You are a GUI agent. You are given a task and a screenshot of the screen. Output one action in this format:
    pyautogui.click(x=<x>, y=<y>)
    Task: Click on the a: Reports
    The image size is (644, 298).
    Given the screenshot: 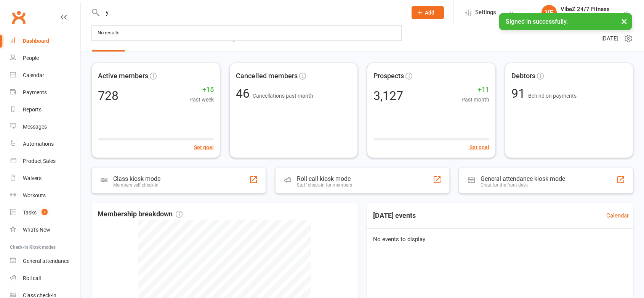 What is the action you would take?
    pyautogui.click(x=45, y=109)
    